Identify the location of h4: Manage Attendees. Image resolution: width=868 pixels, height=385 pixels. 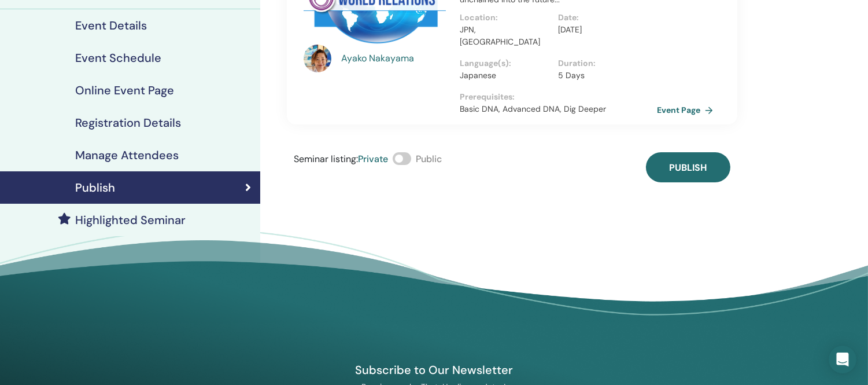
(126, 155).